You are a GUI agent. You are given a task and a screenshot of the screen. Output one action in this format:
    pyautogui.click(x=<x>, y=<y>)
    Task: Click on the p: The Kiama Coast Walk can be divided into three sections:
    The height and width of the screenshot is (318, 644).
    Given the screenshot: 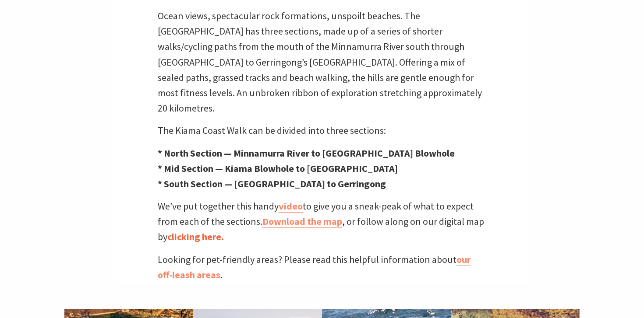 What is the action you would take?
    pyautogui.click(x=322, y=130)
    